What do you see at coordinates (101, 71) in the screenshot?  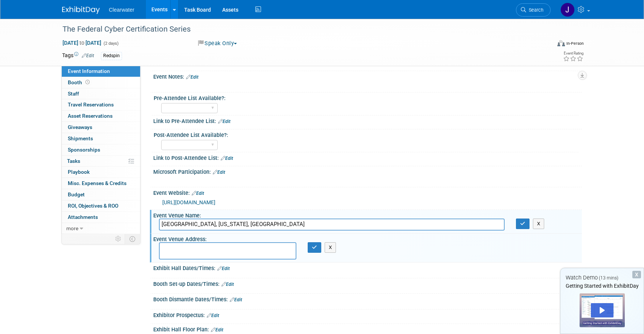 I see `a: Event Information` at bounding box center [101, 71].